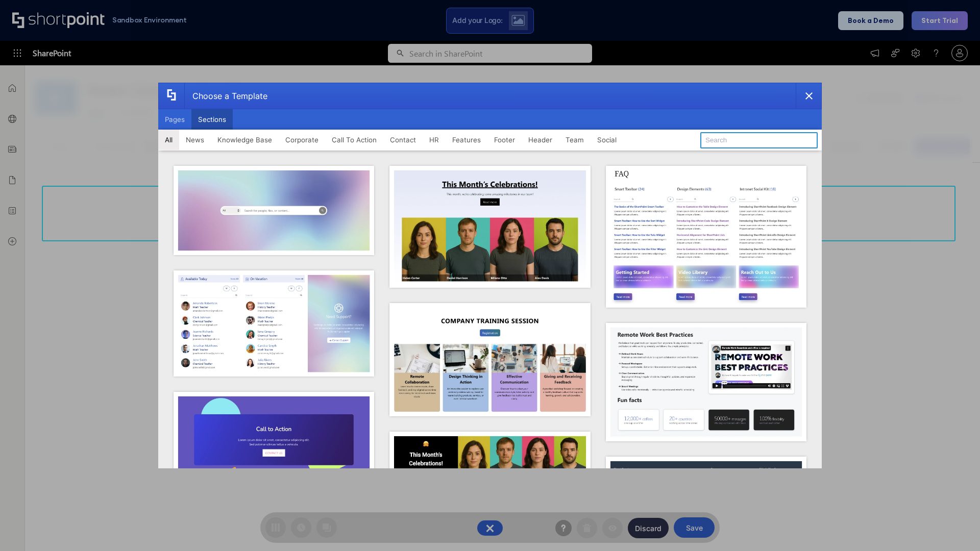  Describe the element at coordinates (758, 140) in the screenshot. I see `input: Search` at that location.